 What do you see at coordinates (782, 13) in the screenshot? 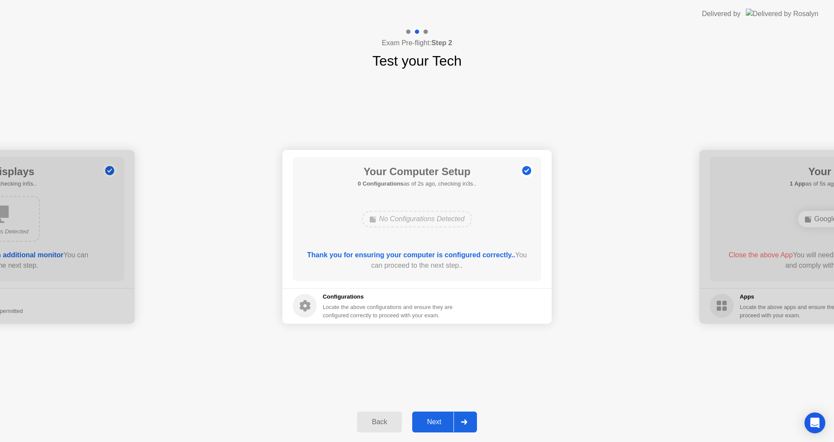
I see `img: Delivered by Rosalyn` at bounding box center [782, 13].